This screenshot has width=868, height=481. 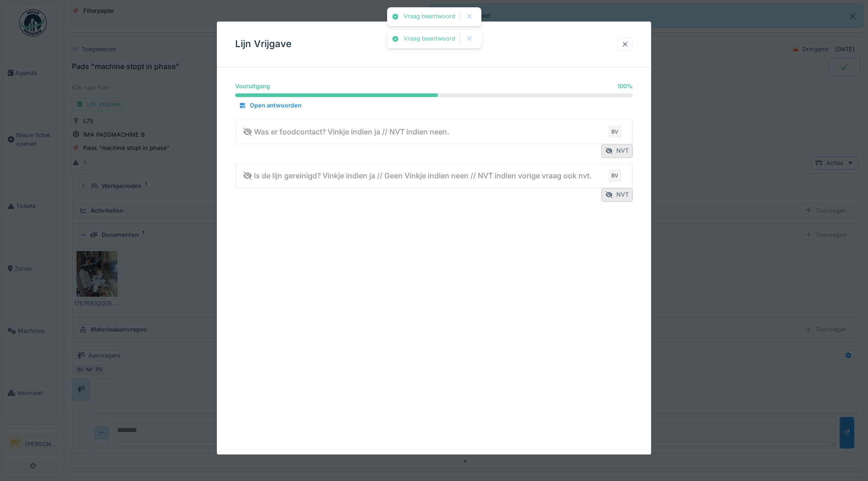 I want to click on h3: Lijn Vrijgave, so click(x=263, y=44).